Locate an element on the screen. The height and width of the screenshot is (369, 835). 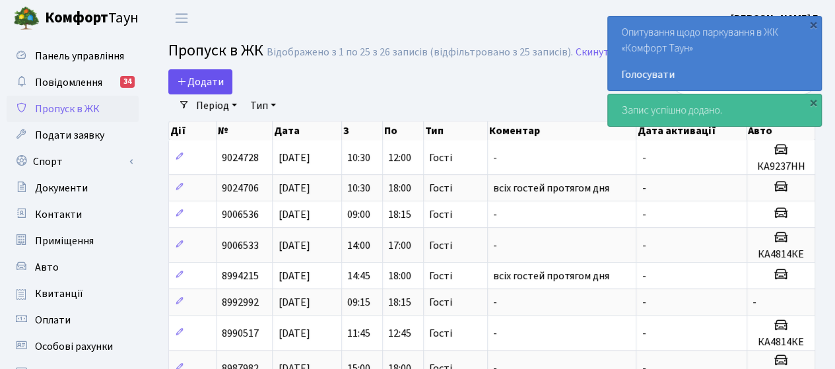
span: Авто is located at coordinates (47, 267).